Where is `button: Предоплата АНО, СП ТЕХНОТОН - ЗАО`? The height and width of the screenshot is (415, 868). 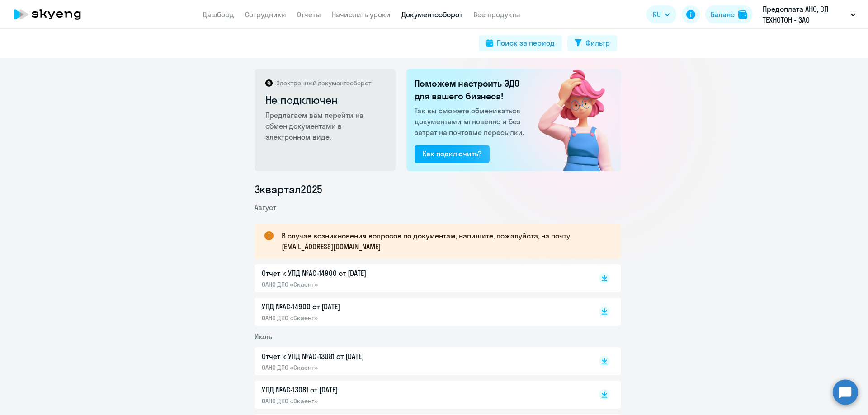
button: Предоплата АНО, СП ТЕХНОТОН - ЗАО is located at coordinates (809, 14).